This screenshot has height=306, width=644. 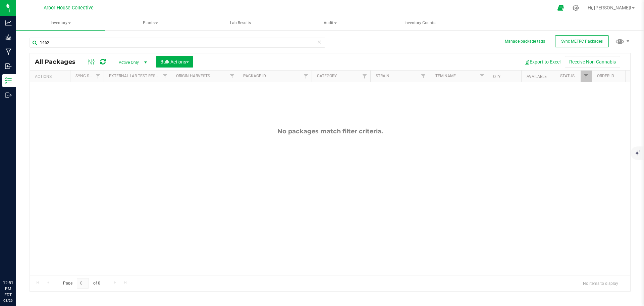 I want to click on span: Audit, so click(x=330, y=23).